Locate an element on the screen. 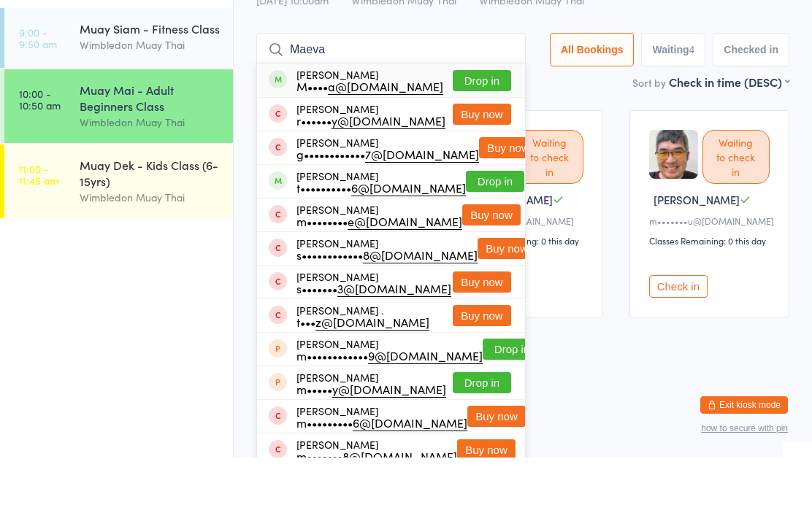  button: Waiting4 is located at coordinates (673, 113).